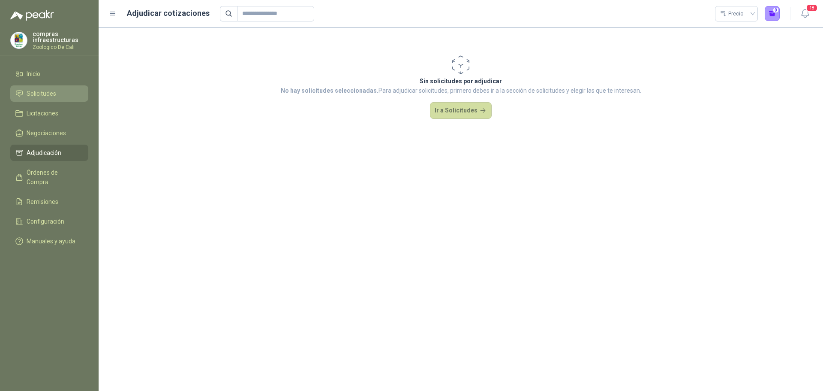 The image size is (823, 391). What do you see at coordinates (330, 90) in the screenshot?
I see `strong: No hay solicitudes seleccionadas.` at bounding box center [330, 90].